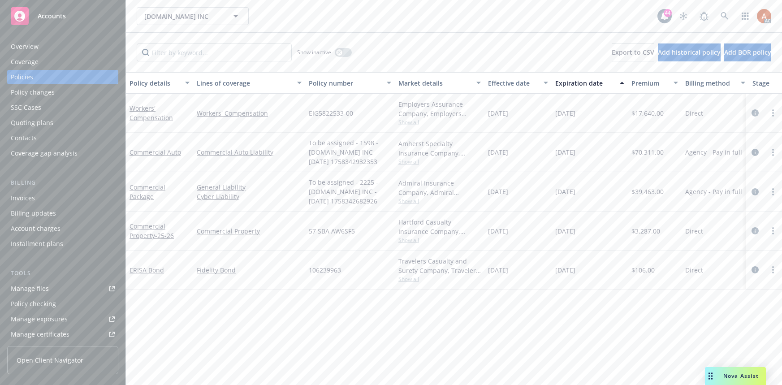 The height and width of the screenshot is (385, 782). What do you see at coordinates (63, 153) in the screenshot?
I see `a: Coverage gap analysis` at bounding box center [63, 153].